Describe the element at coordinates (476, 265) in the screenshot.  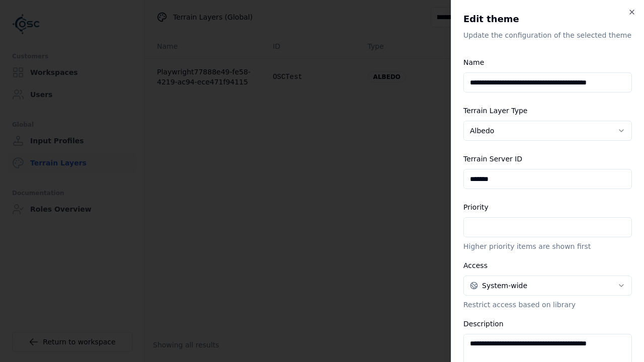
I see `label: Access` at that location.